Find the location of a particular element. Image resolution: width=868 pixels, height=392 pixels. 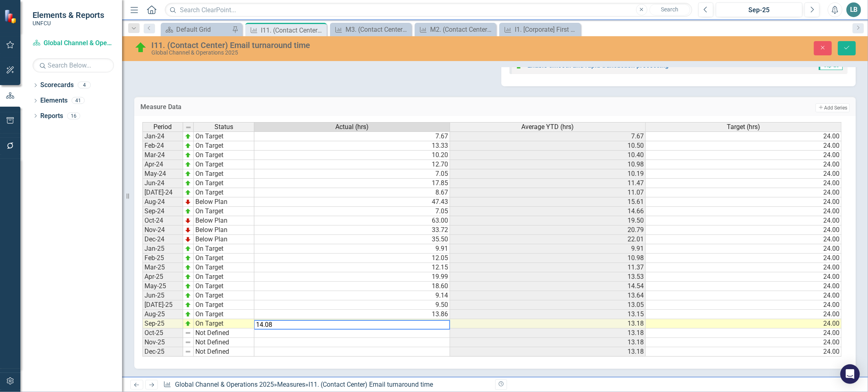

td: 13.05 is located at coordinates (548, 305).